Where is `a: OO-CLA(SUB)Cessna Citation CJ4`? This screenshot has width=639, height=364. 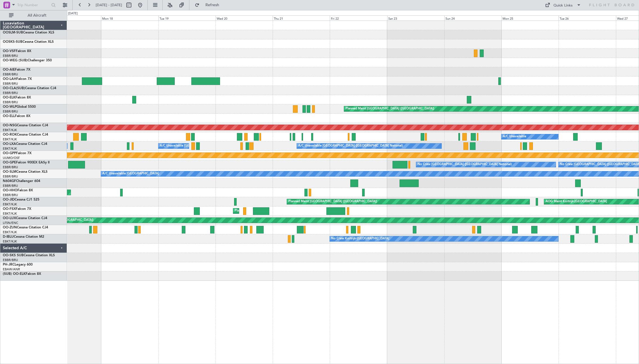
a: OO-CLA(SUB)Cessna Citation CJ4 is located at coordinates (30, 88).